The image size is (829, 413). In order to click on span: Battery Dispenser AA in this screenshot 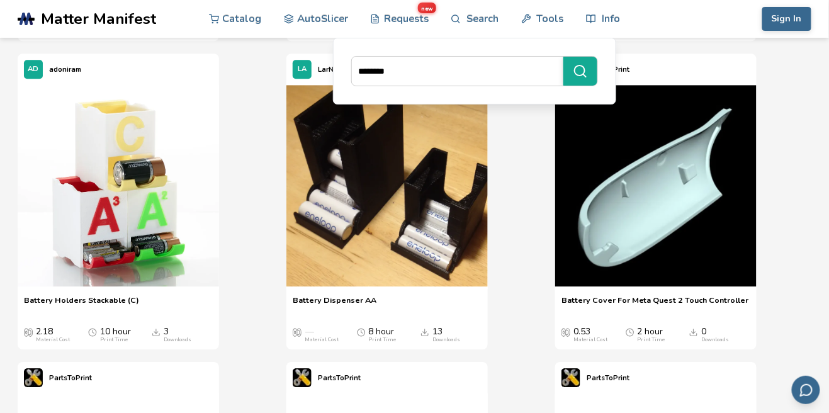, I will do `click(334, 305)`.